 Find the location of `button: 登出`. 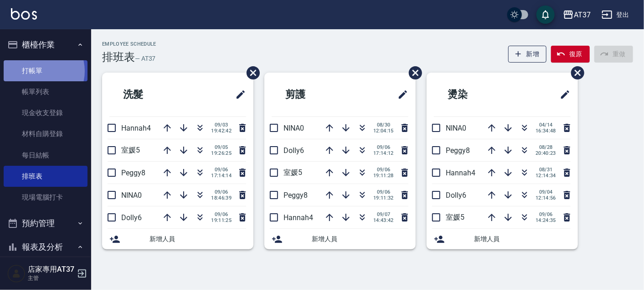

button: 登出 is located at coordinates (615, 15).